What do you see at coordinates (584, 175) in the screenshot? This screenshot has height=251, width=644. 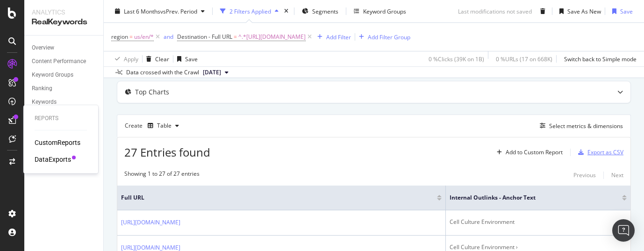 I see `div: Previous` at bounding box center [584, 175].